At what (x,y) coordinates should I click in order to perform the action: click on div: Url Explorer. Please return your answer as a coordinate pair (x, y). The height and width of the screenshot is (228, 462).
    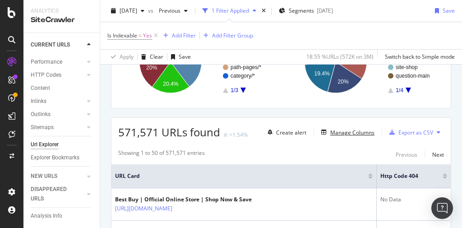
    Looking at the image, I should click on (45, 144).